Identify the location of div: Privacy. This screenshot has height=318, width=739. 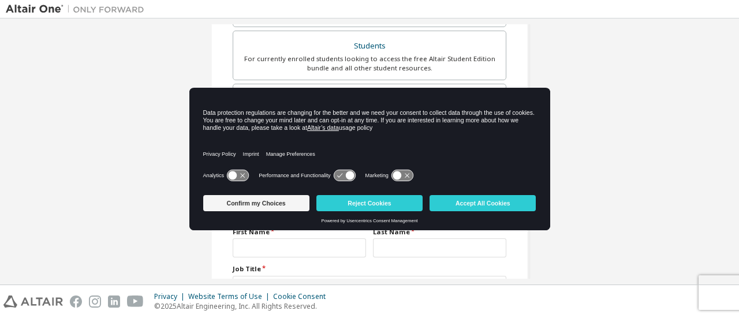
(171, 297).